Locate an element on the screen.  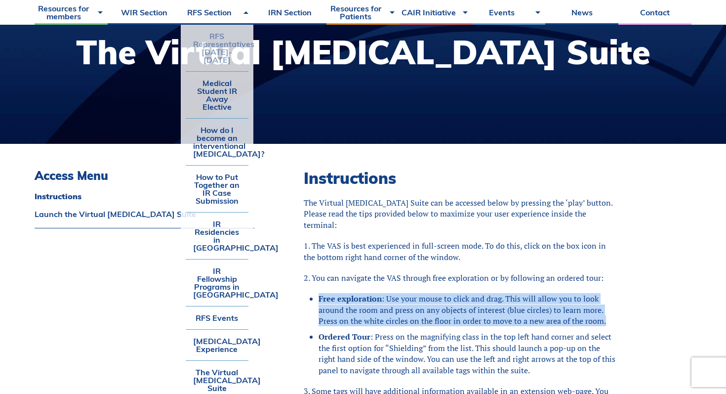
h2: Instructions is located at coordinates (460, 178).